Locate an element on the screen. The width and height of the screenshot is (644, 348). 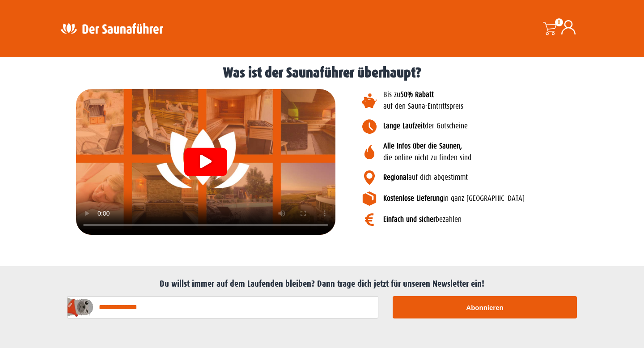
b: 50% Rabatt is located at coordinates (417, 94).